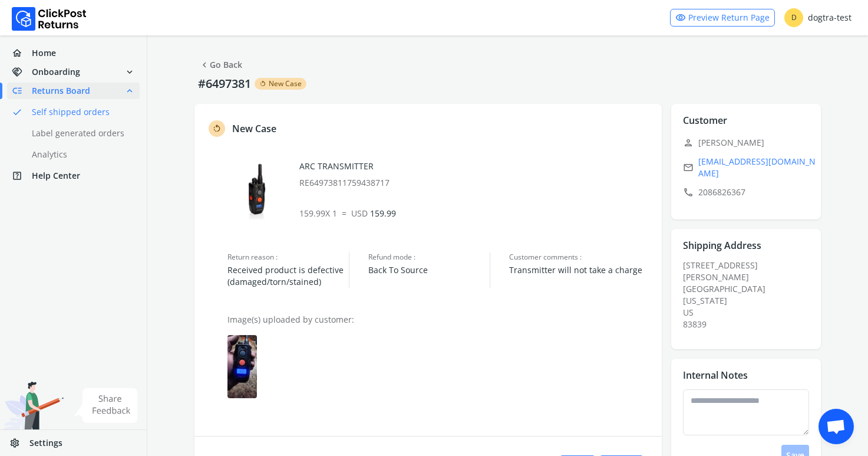 The height and width of the screenshot is (456, 868). Describe the element at coordinates (579, 270) in the screenshot. I see `span: Transmitter will not take a charge` at that location.